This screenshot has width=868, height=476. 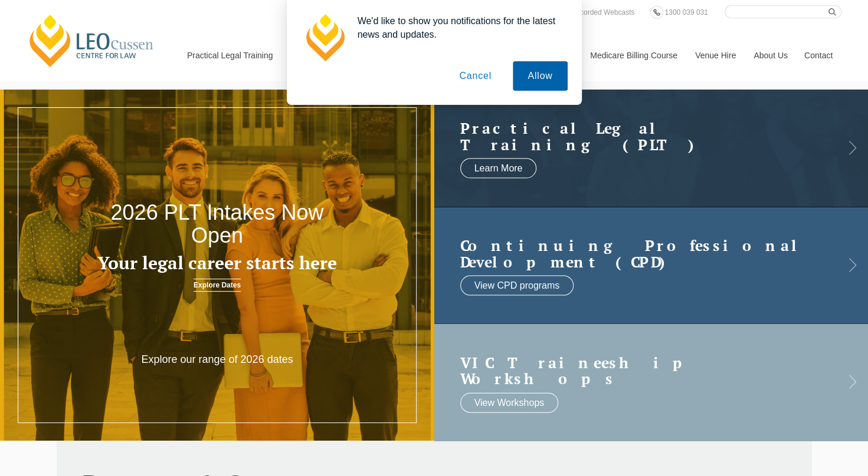 What do you see at coordinates (640, 136) in the screenshot?
I see `h2: Practical Legal Training (PLT)` at bounding box center [640, 136].